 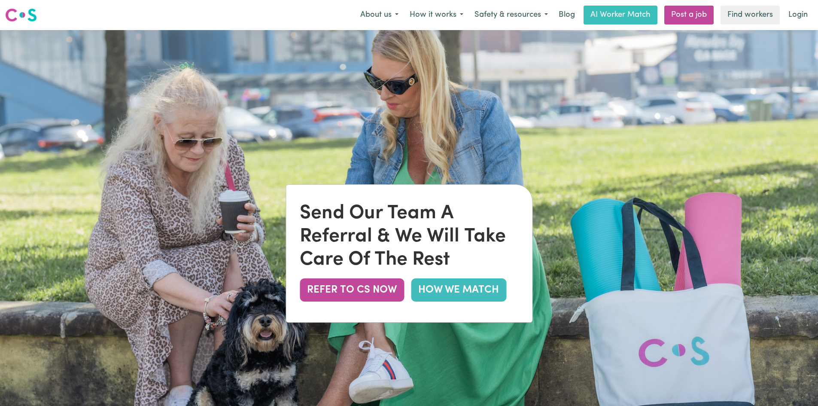 I want to click on button: How it works, so click(x=436, y=15).